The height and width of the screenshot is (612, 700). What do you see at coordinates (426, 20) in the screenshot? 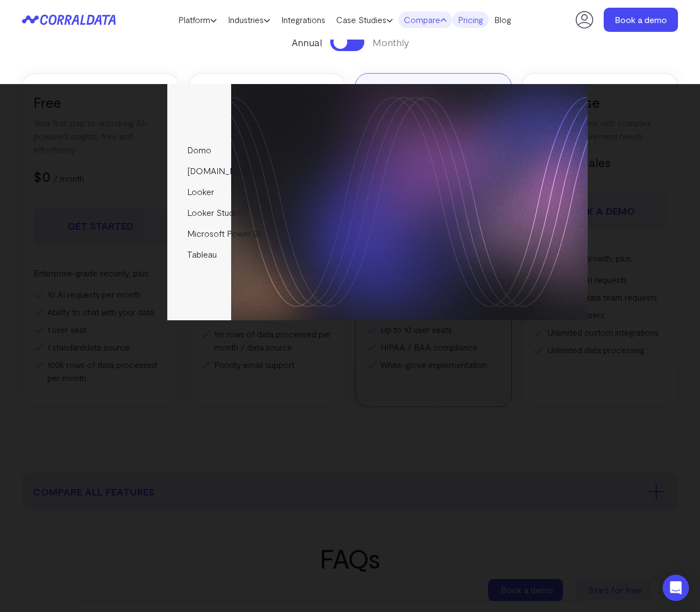
I see `a: Compare` at bounding box center [426, 20].